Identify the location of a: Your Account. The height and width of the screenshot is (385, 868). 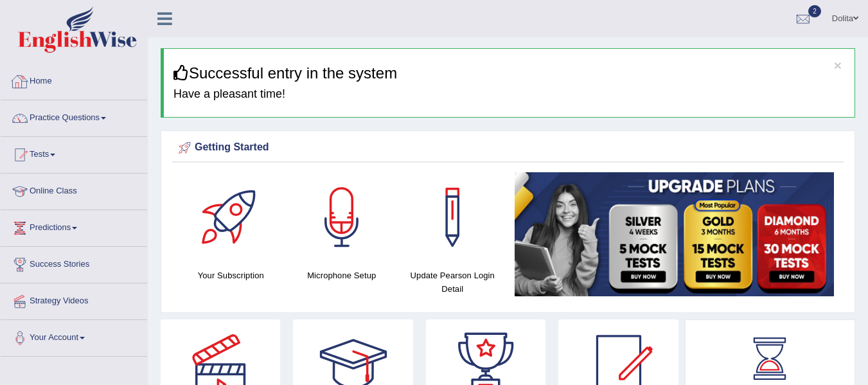
(74, 336).